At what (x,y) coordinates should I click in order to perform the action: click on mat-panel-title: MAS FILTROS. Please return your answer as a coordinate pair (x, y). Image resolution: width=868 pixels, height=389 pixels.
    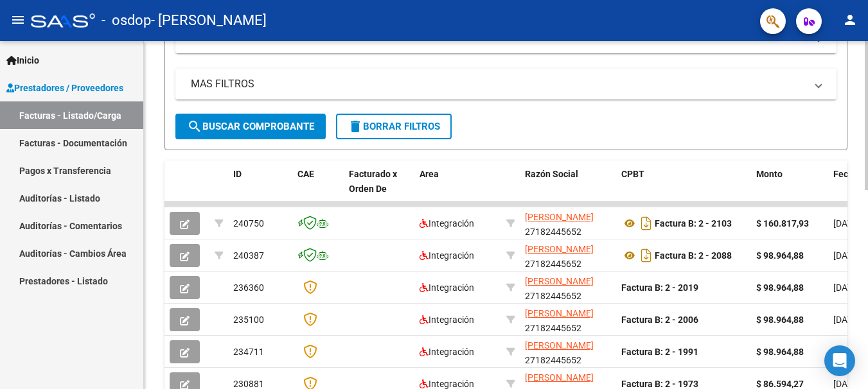
    Looking at the image, I should click on (498, 84).